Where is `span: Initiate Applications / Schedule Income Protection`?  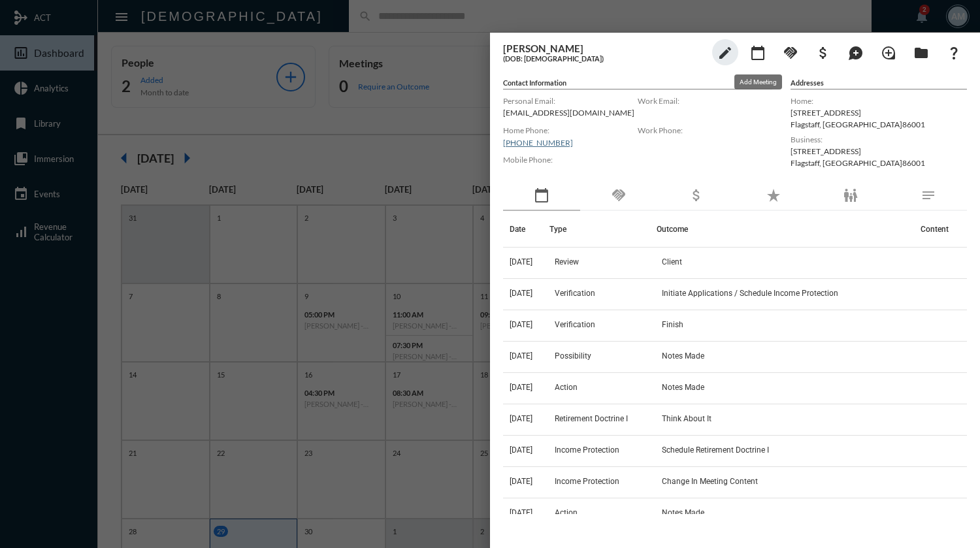
span: Initiate Applications / Schedule Income Protection is located at coordinates (750, 293).